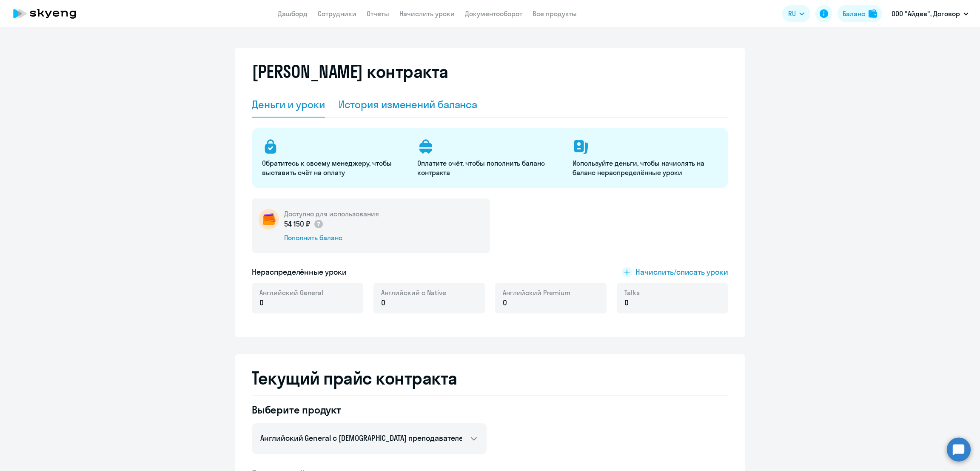 This screenshot has width=980, height=471. Describe the element at coordinates (408, 104) in the screenshot. I see `div: История изменений баланса` at that location.